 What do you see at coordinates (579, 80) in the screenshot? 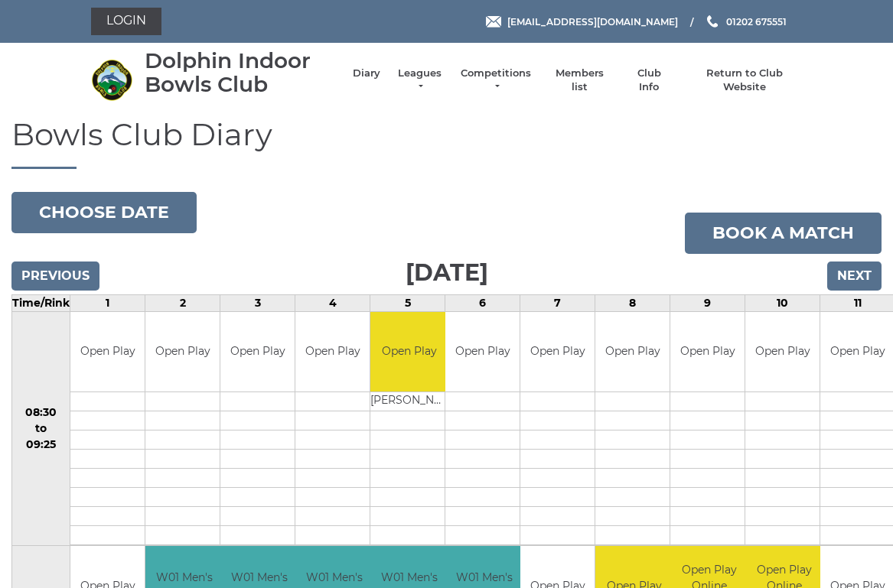
I see `a: Members list` at bounding box center [579, 80].